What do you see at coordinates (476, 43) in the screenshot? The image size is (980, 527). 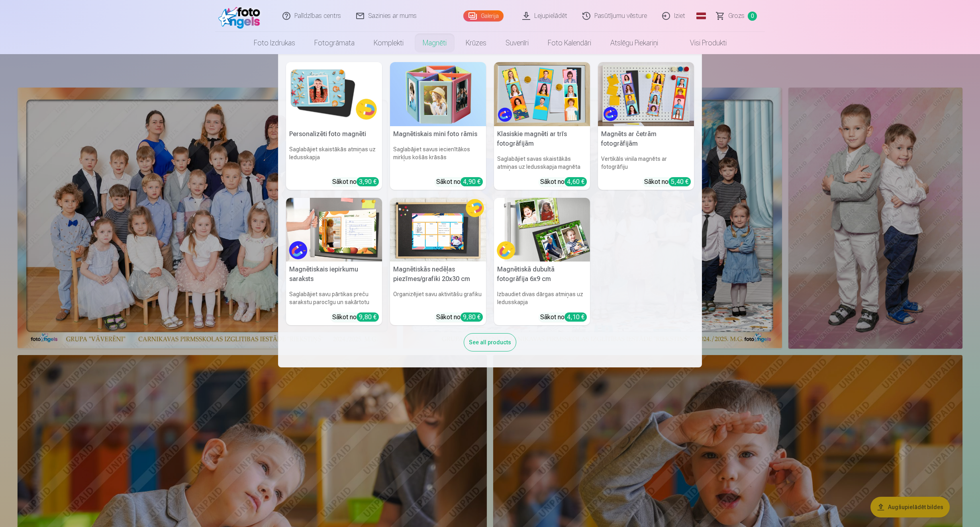 I see `a: Krūzes` at bounding box center [476, 43].